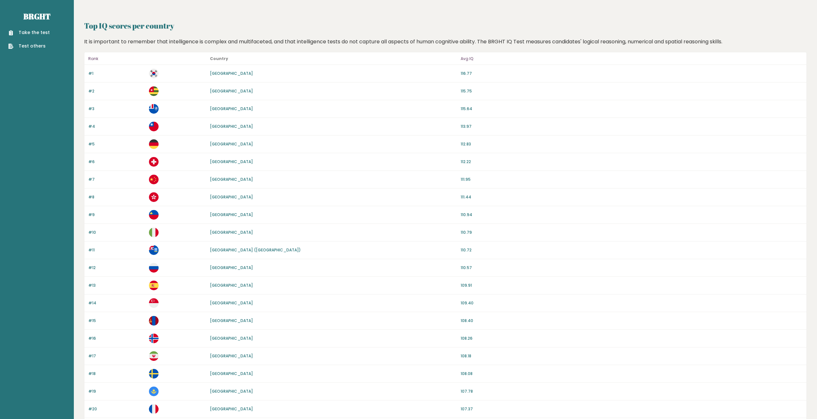 The height and width of the screenshot is (419, 817). Describe the element at coordinates (116, 356) in the screenshot. I see `p: #17` at that location.